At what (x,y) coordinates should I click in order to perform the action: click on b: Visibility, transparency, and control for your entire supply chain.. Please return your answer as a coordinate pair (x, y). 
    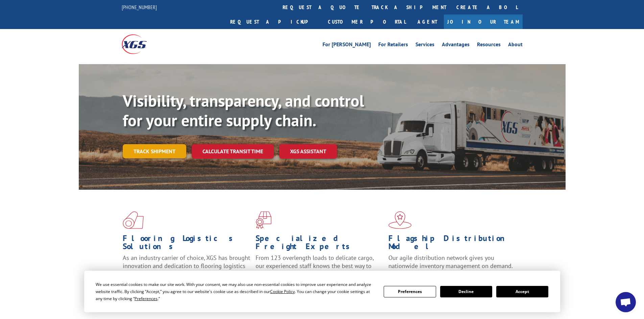
    Looking at the image, I should click on (243, 110).